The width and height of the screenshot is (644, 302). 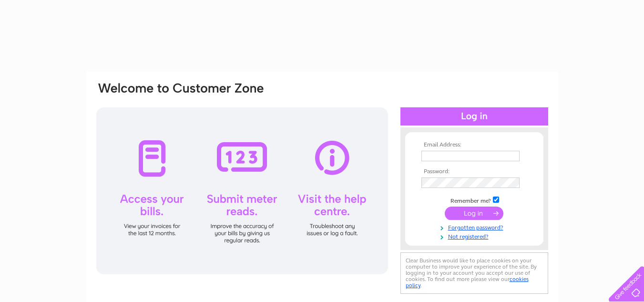 I want to click on div: Clear Business would like to place cookies on your computer to improve your experience of the sit..., so click(x=474, y=273).